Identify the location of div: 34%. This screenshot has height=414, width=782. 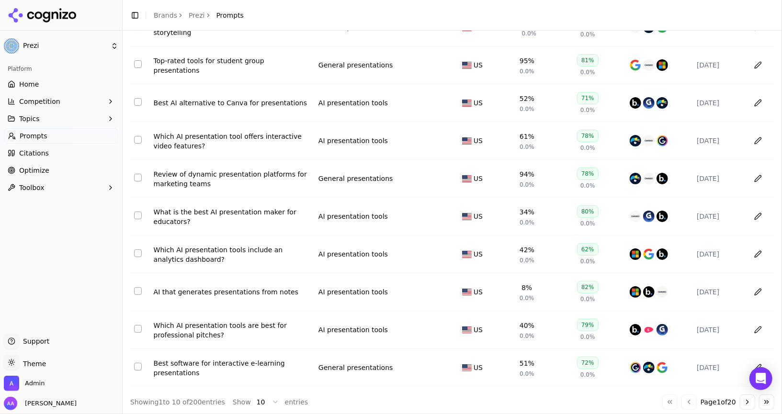
(527, 212).